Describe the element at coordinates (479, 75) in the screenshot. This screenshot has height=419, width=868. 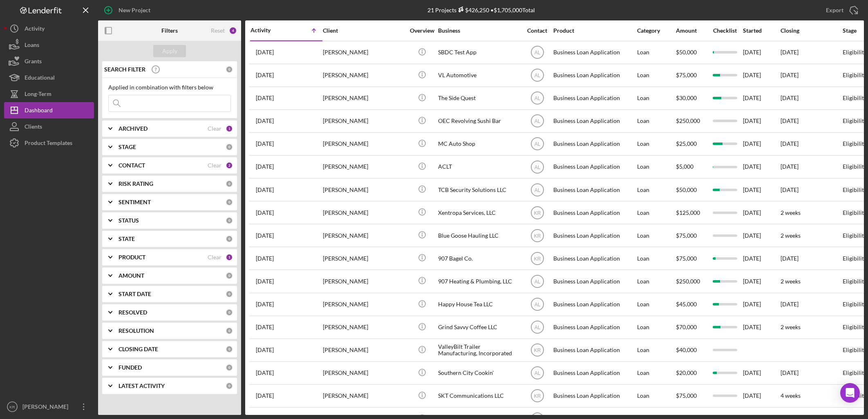
I see `div: VL Automotive` at that location.